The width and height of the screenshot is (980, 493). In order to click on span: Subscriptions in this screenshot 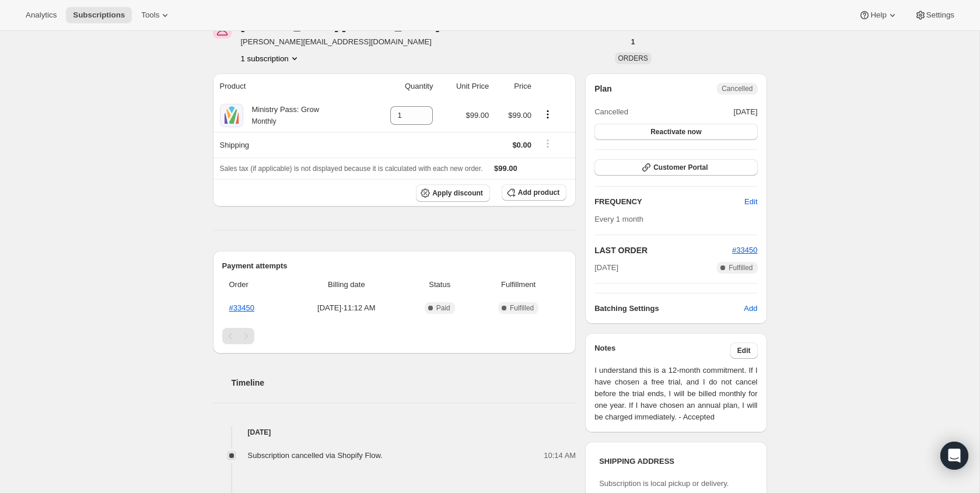, I will do `click(99, 15)`.